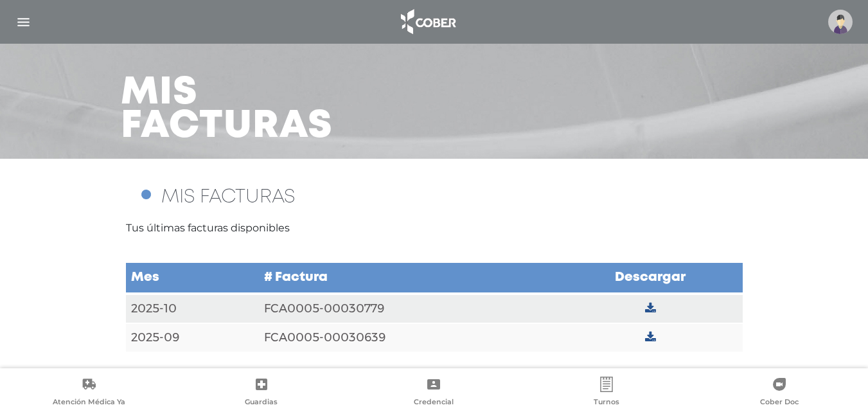  I want to click on p: Tus últimas facturas disponibles, so click(435, 228).